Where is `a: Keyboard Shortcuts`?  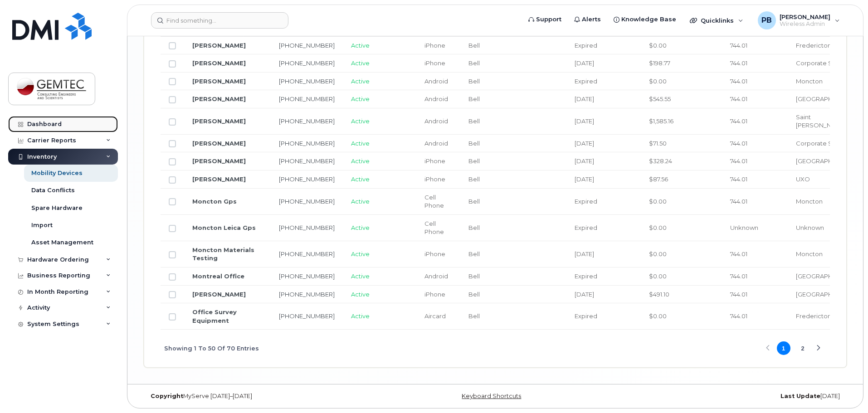
a: Keyboard Shortcuts is located at coordinates (491, 396).